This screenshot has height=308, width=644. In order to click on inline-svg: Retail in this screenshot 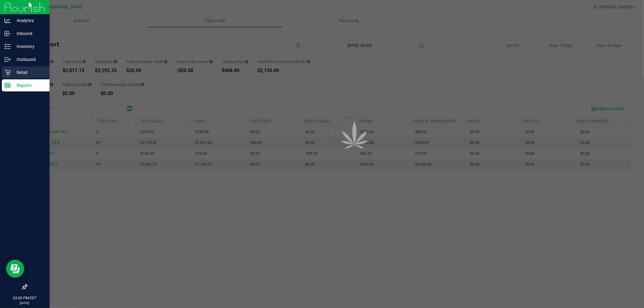, I will do `click(8, 72)`.